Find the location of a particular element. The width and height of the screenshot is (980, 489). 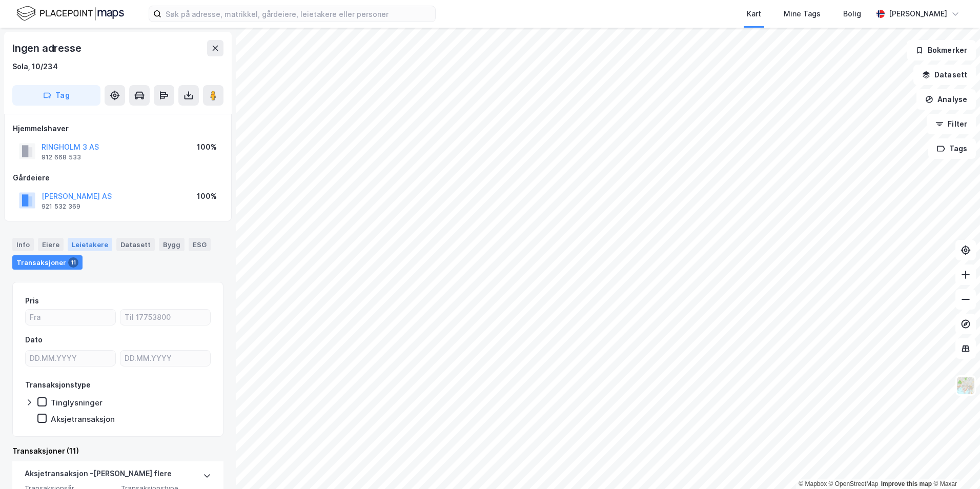

a: OpenStreetMap is located at coordinates (853, 484).